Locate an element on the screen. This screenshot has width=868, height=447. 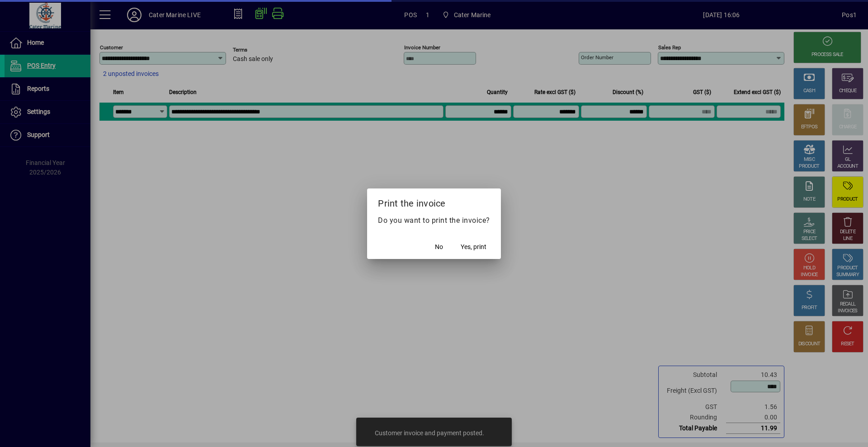
button: No is located at coordinates (440, 247).